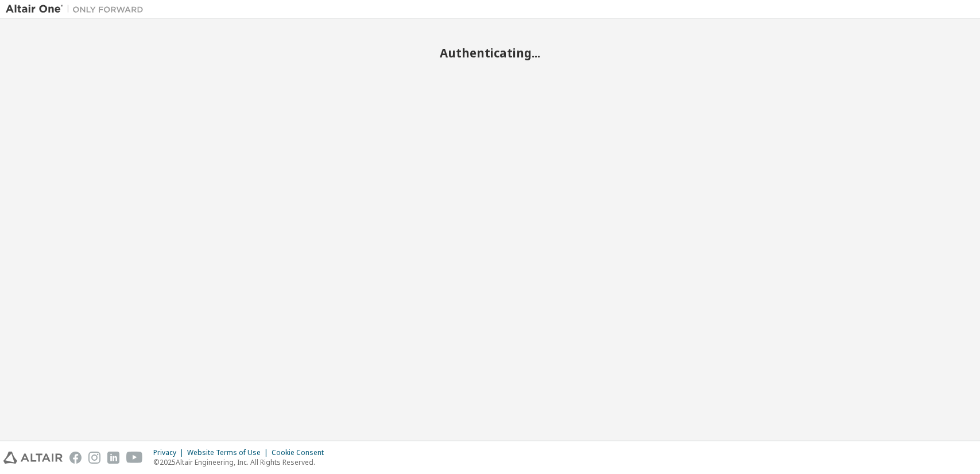 This screenshot has width=980, height=474. Describe the element at coordinates (490, 53) in the screenshot. I see `h2: Authenticating...` at that location.